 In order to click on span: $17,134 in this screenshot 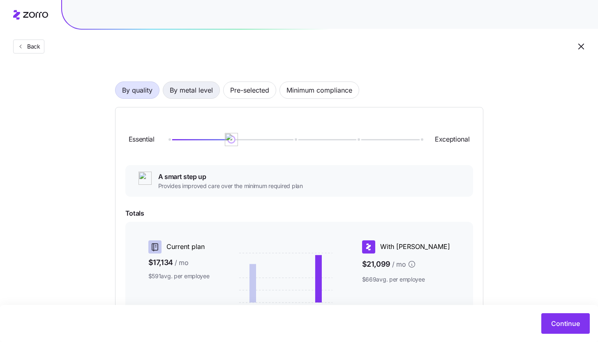, I will do `click(179, 262)`.